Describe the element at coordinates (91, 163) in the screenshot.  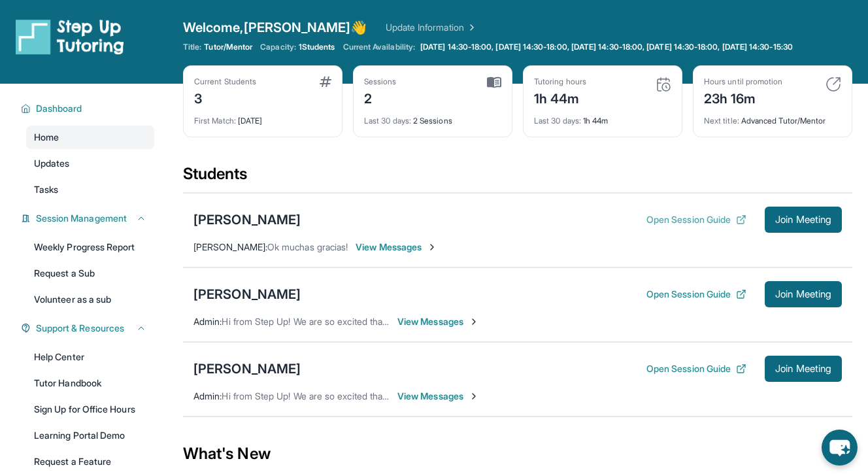
I see `a: Updates` at that location.